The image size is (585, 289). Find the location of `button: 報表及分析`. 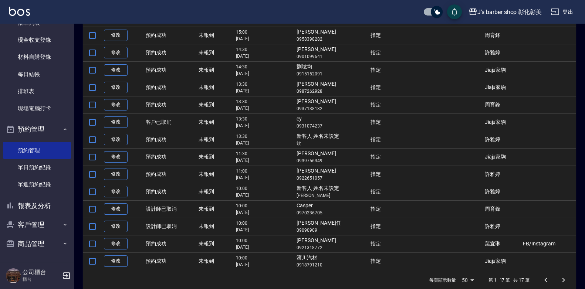

button: 報表及分析 is located at coordinates (37, 206).